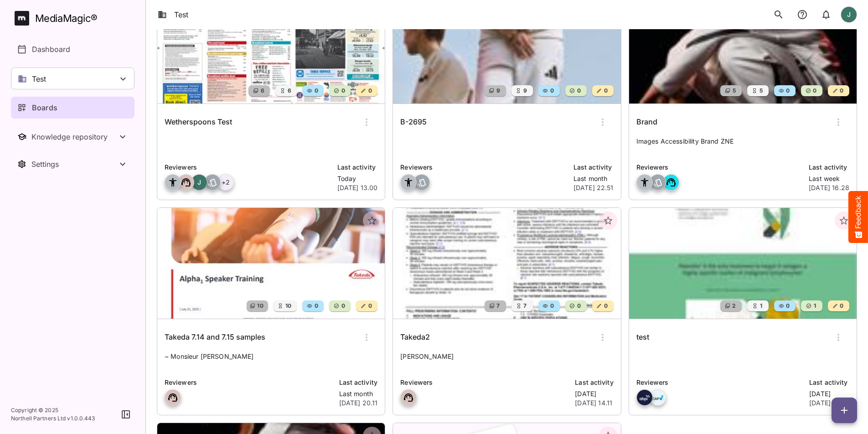 The width and height of the screenshot is (868, 434). Describe the element at coordinates (414, 122) in the screenshot. I see `h6: B-2695` at that location.